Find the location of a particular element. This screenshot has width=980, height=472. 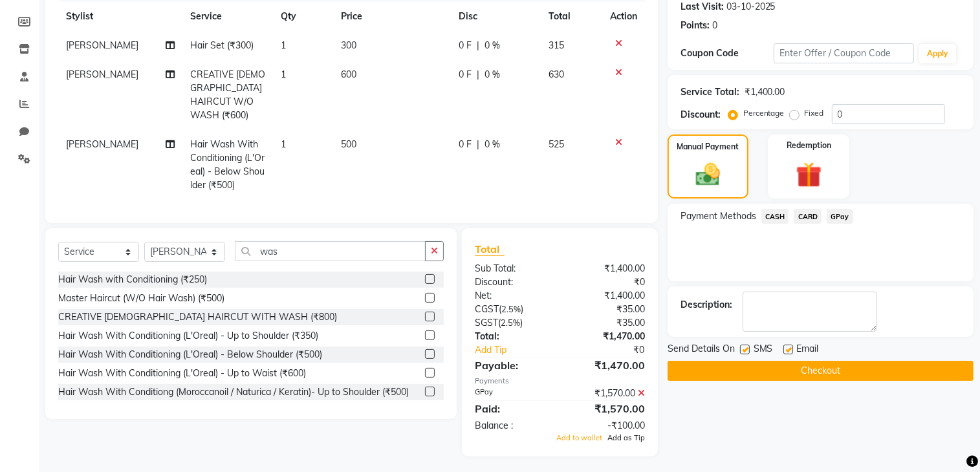

span: Hair Wash With Conditioning (L'Oreal) - Below Shoulder (₹500) is located at coordinates (227, 164).